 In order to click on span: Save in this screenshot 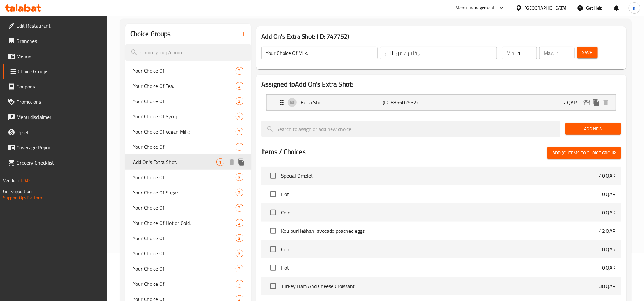, I will do `click(587, 52)`.